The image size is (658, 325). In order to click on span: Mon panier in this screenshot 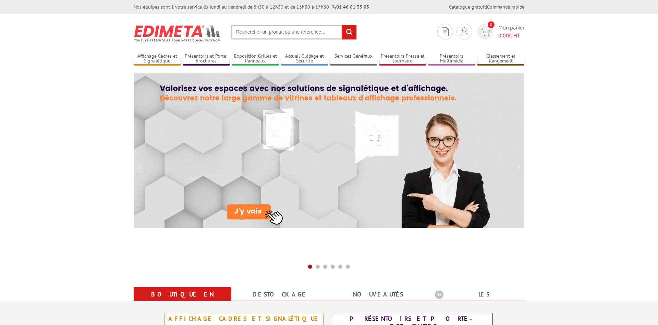, I will do `click(512, 32)`.